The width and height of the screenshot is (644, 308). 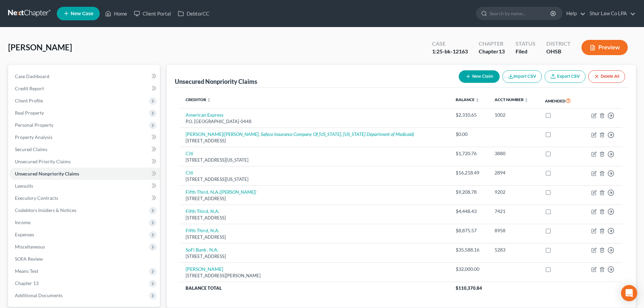 What do you see at coordinates (560, 101) in the screenshot?
I see `th: Amended` at bounding box center [560, 101].